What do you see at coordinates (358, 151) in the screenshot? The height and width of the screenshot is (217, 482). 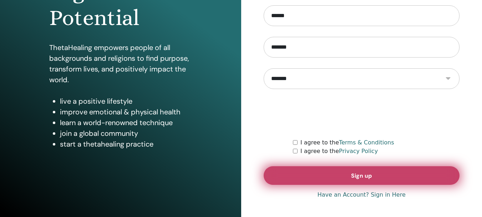 I see `a: Privacy Policy` at bounding box center [358, 151].